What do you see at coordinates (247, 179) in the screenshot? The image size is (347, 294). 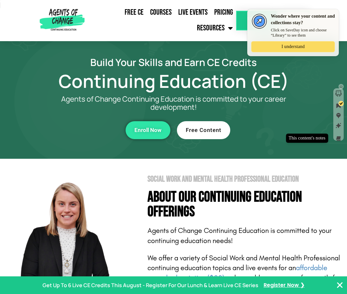 I see `h2: Social Work and Mental Health Professional Education` at bounding box center [247, 179].